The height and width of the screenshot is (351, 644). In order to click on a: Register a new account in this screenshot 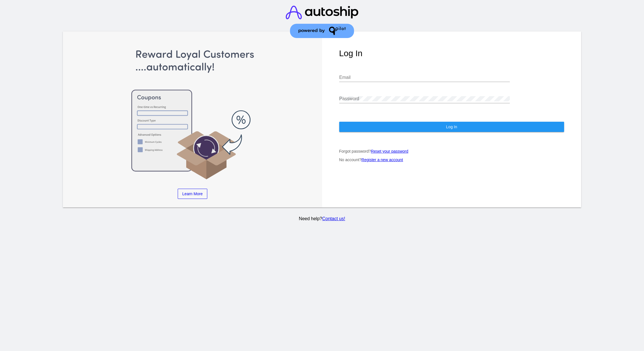, I will do `click(382, 160)`.